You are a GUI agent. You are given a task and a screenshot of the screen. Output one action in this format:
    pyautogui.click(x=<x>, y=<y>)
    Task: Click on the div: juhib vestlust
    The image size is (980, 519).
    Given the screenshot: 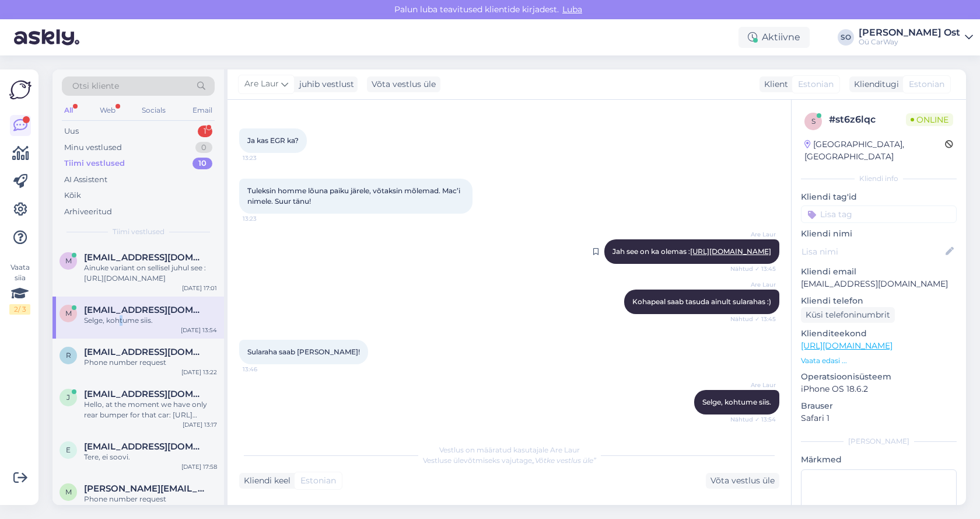 What is the action you would take?
    pyautogui.click(x=325, y=84)
    